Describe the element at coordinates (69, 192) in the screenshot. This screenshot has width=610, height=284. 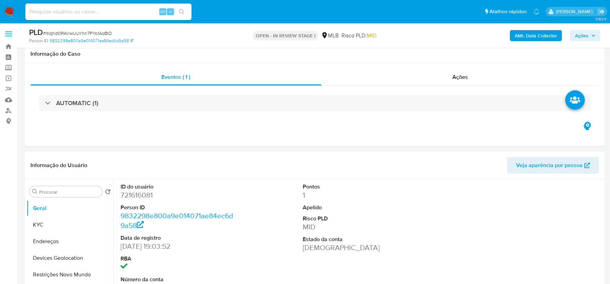
I see `input: Procurar` at that location.